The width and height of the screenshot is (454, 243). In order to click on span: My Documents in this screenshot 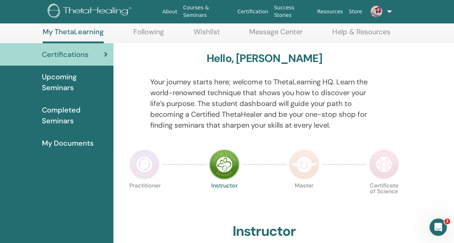, I will do `click(67, 143)`.